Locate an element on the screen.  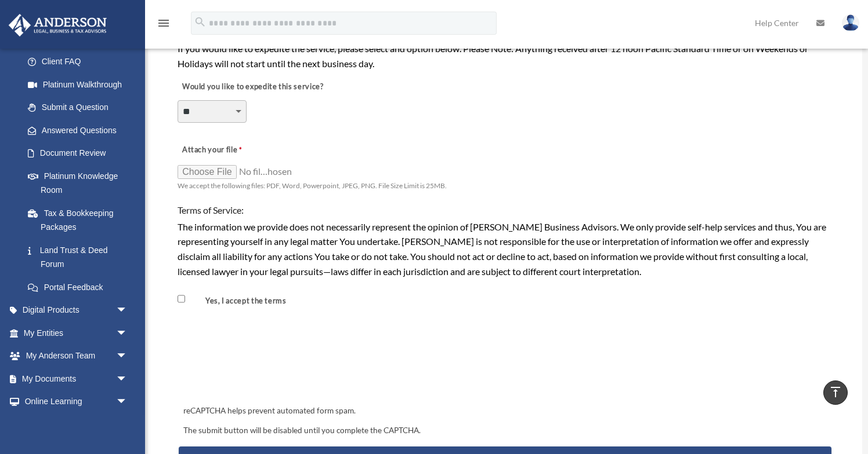
a: My Entitiesarrow_drop_down is located at coordinates (77, 333).